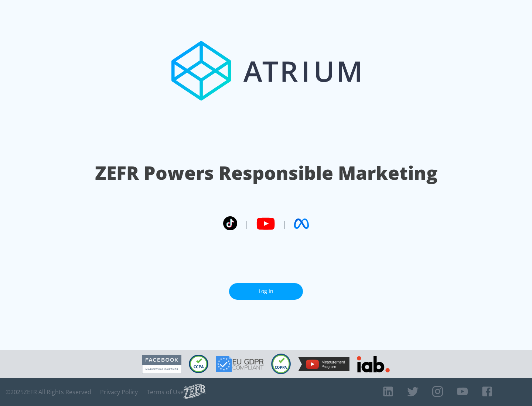 The image size is (532, 406). What do you see at coordinates (162, 364) in the screenshot?
I see `img: Facebook Marketing Partner` at bounding box center [162, 364].